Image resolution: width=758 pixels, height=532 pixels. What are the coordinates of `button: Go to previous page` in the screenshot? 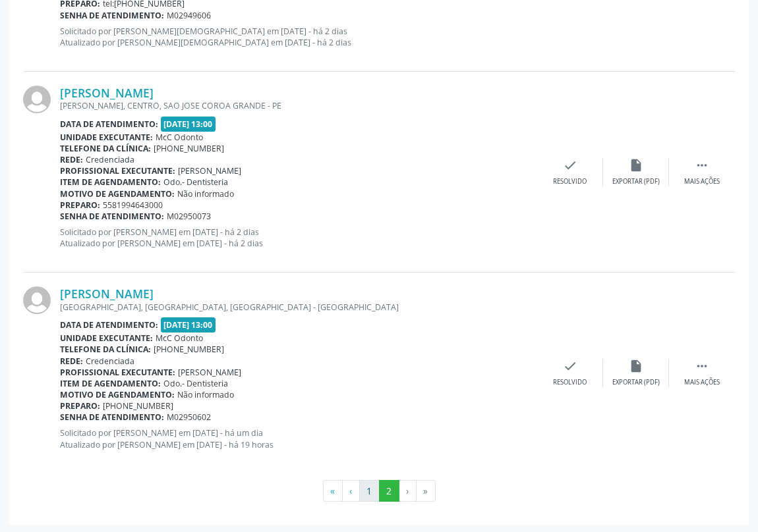 It's located at (351, 491).